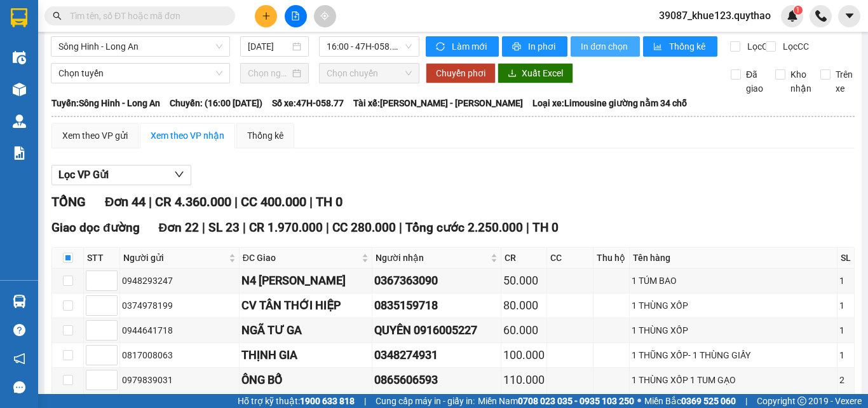 Image resolution: width=868 pixels, height=408 pixels. Describe the element at coordinates (308, 103) in the screenshot. I see `span: Số xe: 47H-058.77` at that location.